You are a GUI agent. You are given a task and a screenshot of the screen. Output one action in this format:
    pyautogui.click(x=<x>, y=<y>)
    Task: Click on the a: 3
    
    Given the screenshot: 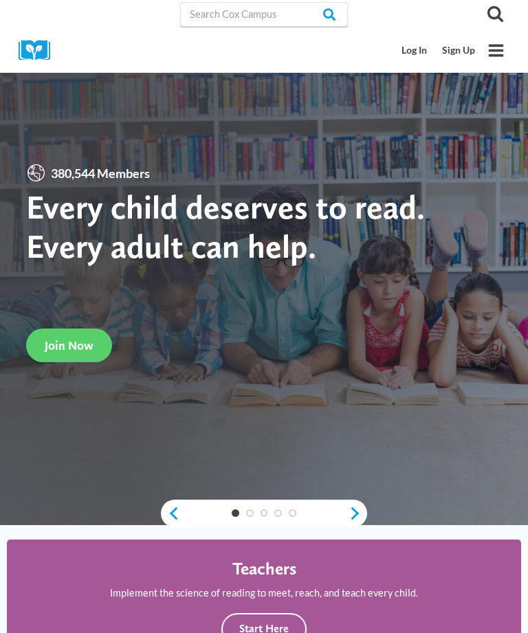 What is the action you would take?
    pyautogui.click(x=264, y=513)
    